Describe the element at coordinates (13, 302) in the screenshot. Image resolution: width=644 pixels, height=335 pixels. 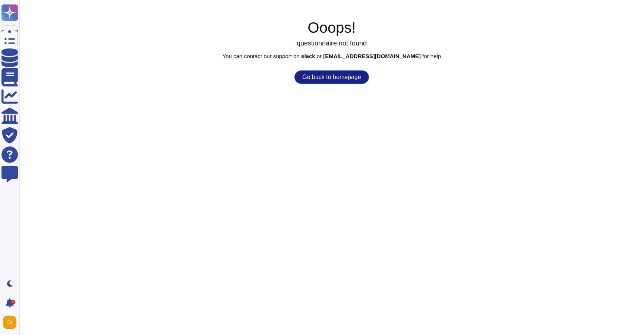
I see `div: 9+` at that location.